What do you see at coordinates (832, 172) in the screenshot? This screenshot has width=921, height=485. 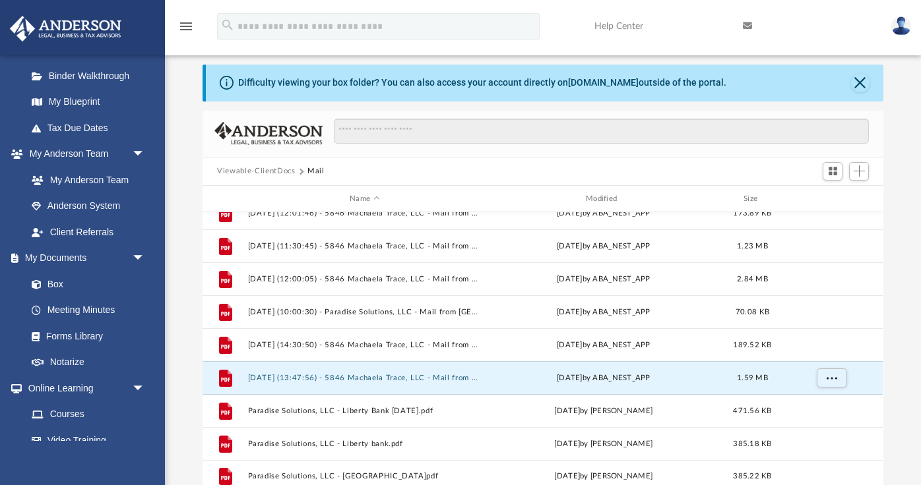 I see `button: Switch to Grid View` at bounding box center [832, 172].